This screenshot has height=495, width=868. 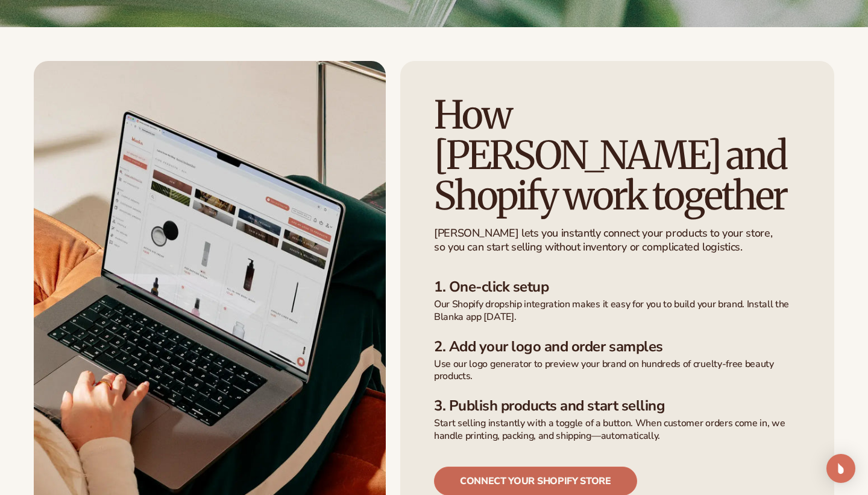 I want to click on p: Start selling instantly with a toggle of a button. When customer orders come in, we handle printi..., so click(x=618, y=430).